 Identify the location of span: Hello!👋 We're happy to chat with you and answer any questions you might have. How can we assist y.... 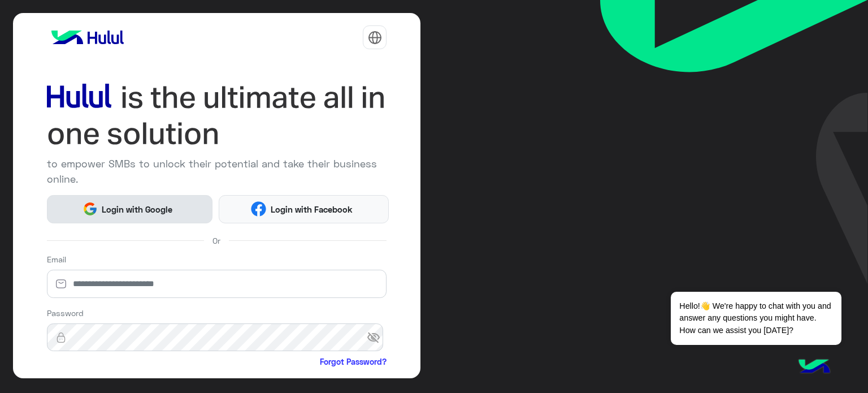
(756, 318).